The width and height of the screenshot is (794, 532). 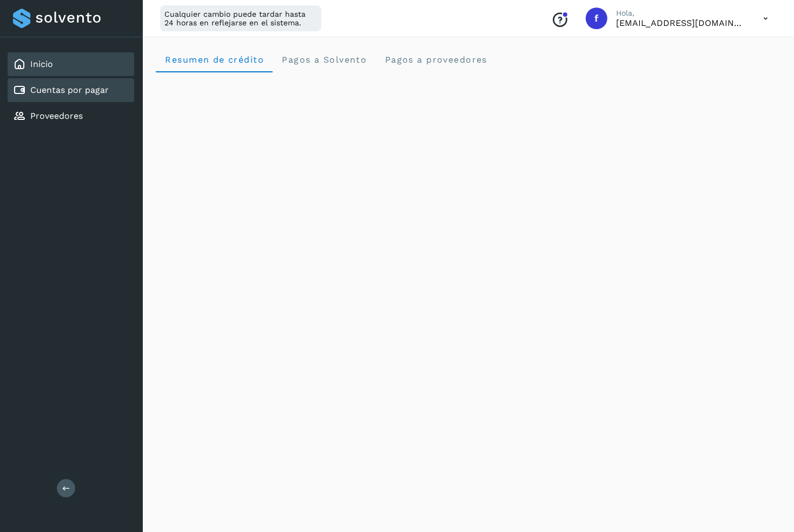 I want to click on div: Cuentas por pagar, so click(x=71, y=90).